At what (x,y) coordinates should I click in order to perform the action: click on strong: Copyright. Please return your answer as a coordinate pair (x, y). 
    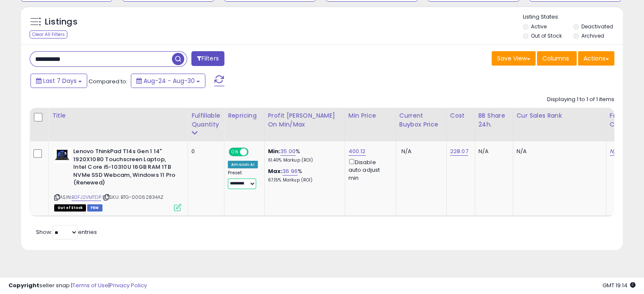
    Looking at the image, I should click on (24, 285).